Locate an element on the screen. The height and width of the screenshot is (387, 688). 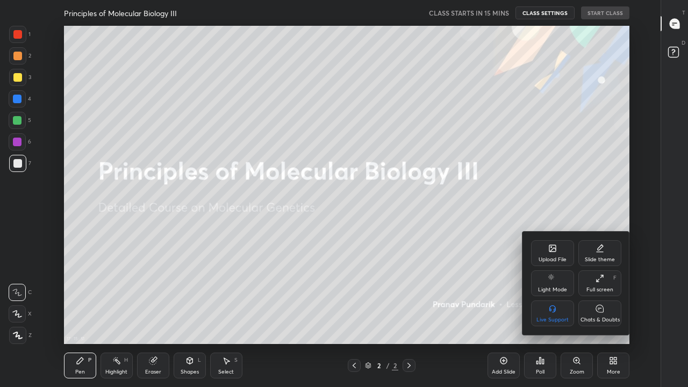
div: Slide theme is located at coordinates (600, 260).